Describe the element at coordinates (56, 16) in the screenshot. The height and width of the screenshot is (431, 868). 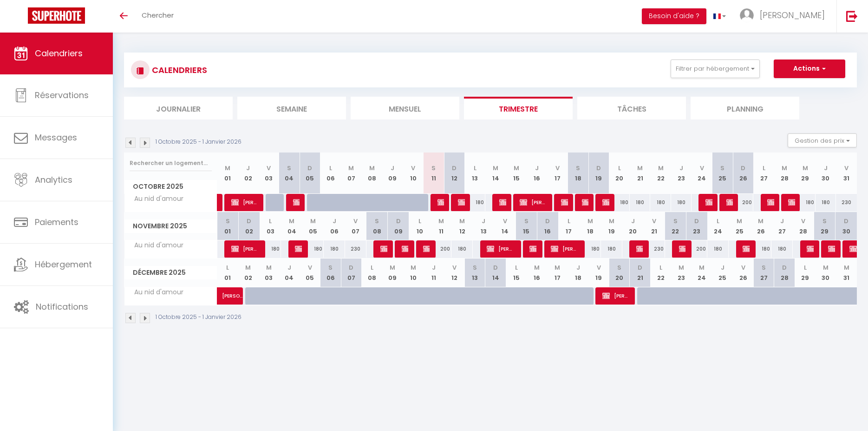
I see `img: Super Booking` at that location.